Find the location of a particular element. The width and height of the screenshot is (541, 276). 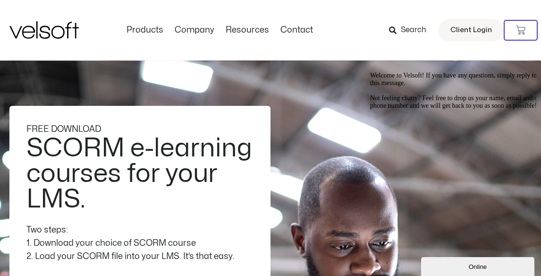

div: 2. Load your SCORM file into your LMS. It’s that easy. is located at coordinates (140, 256).